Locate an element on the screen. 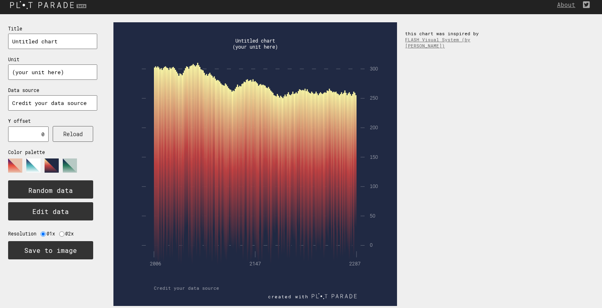  label: @2x is located at coordinates (71, 233).